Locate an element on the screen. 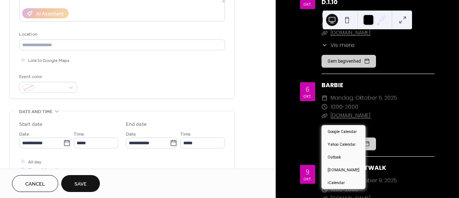 This screenshot has width=459, height=198. span: mandag, oktober 6, 2025 is located at coordinates (363, 98).